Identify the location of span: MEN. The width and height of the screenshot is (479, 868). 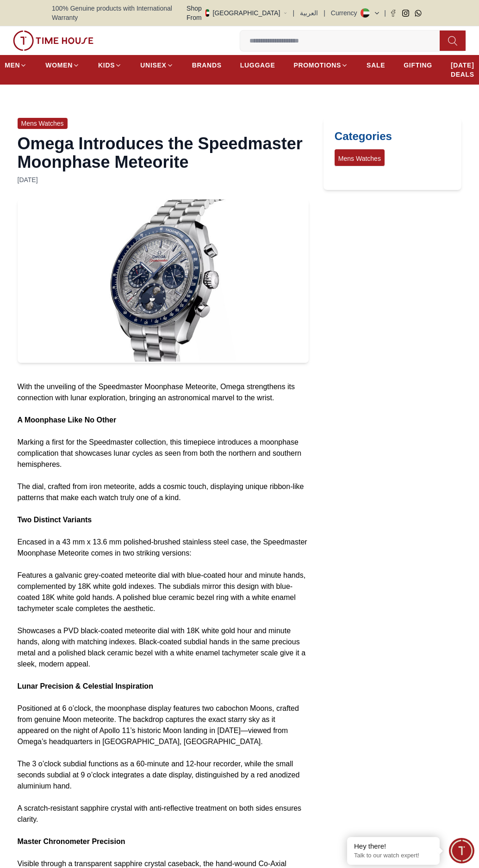
(12, 65).